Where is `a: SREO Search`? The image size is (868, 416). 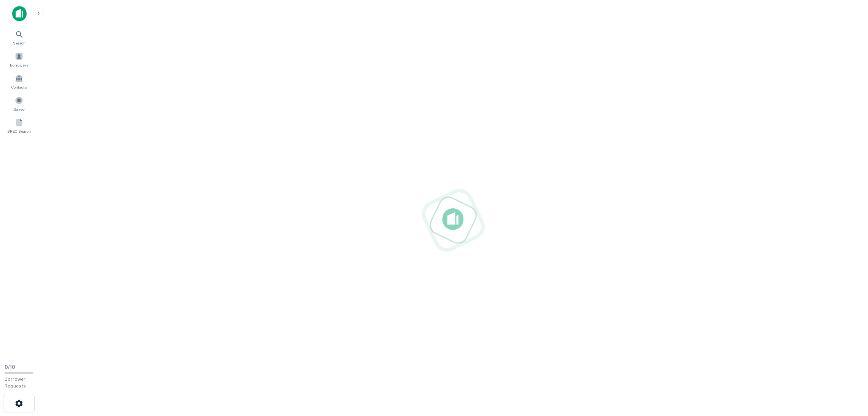 a: SREO Search is located at coordinates (19, 125).